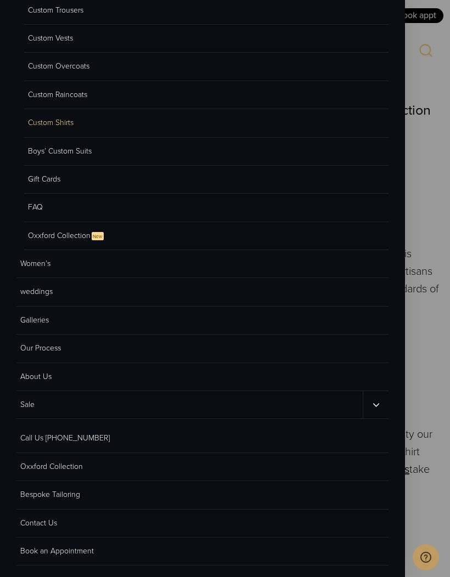 Image resolution: width=450 pixels, height=577 pixels. Describe the element at coordinates (202, 320) in the screenshot. I see `a: Galleries` at that location.